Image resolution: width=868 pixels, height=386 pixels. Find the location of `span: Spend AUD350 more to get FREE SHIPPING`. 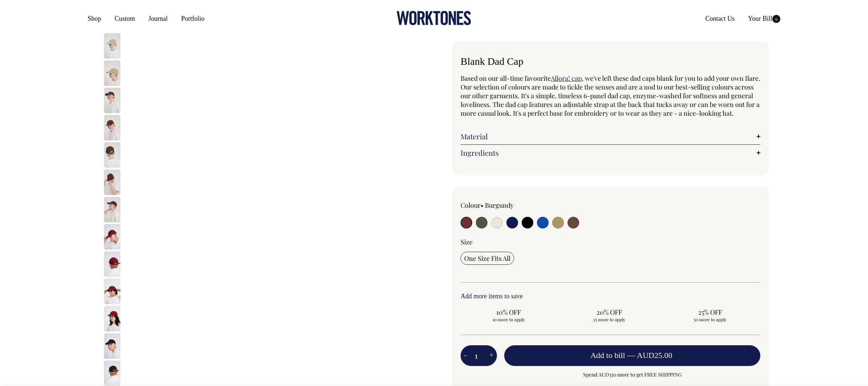

span: Spend AUD350 more to get FREE SHIPPING is located at coordinates (632, 374).